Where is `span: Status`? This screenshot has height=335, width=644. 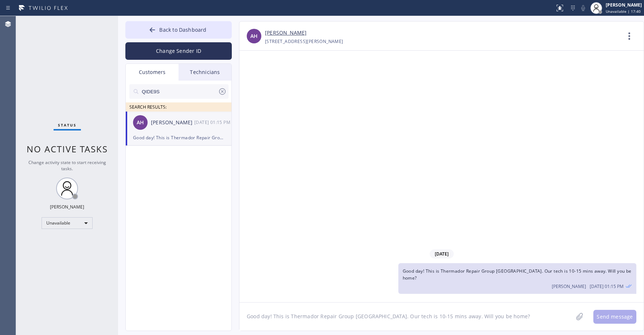 span: Status is located at coordinates (67, 125).